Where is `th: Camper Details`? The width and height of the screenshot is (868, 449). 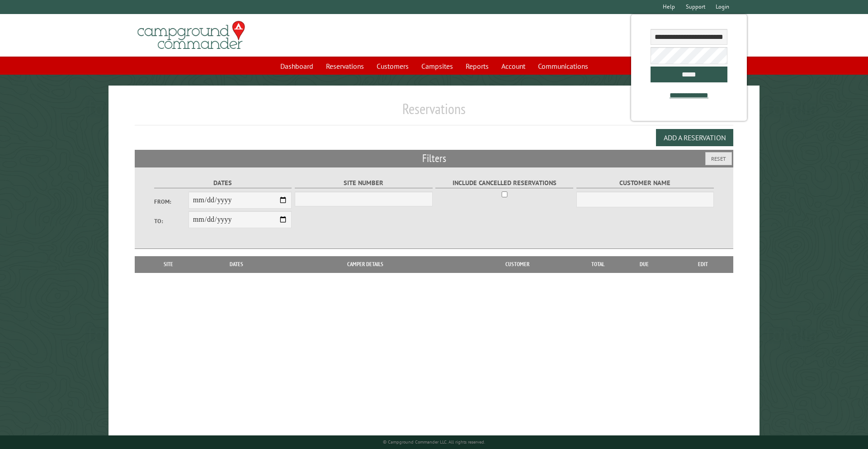 th: Camper Details is located at coordinates (365, 264).